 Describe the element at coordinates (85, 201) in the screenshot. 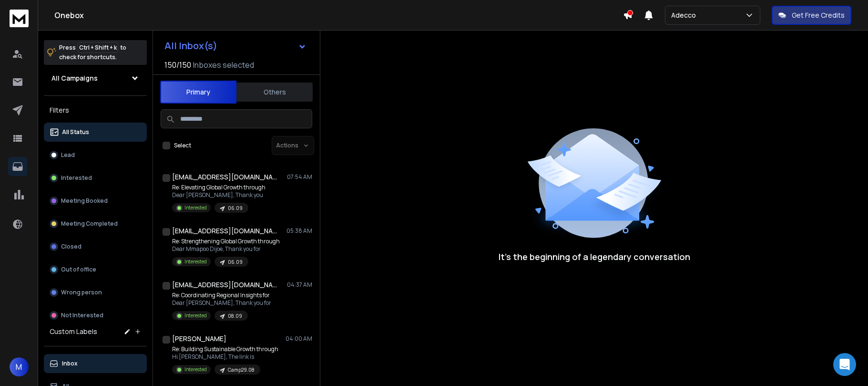

I see `p: Meeting Booked` at that location.